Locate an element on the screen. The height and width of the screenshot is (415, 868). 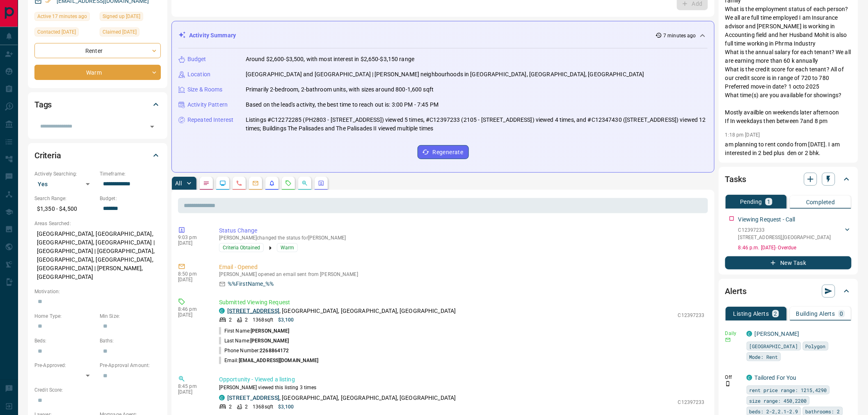
p: Pending is located at coordinates (751, 202).